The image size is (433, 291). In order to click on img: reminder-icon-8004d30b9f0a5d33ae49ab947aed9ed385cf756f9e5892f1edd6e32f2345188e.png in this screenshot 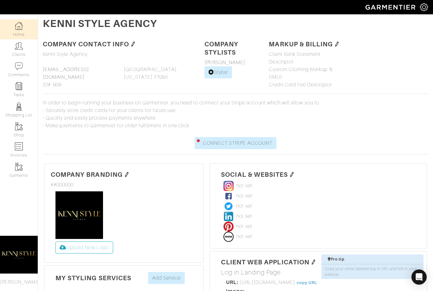, I will do `click(19, 86)`.